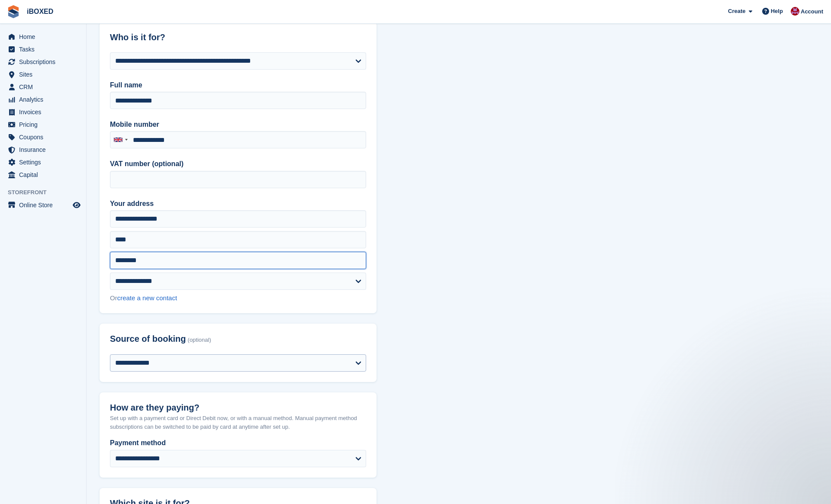 The image size is (831, 504). I want to click on label: VAT number (optional), so click(238, 164).